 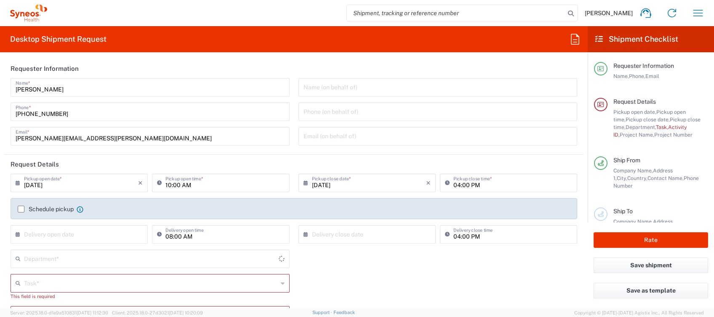 What do you see at coordinates (651, 265) in the screenshot?
I see `button: Save shipment` at bounding box center [651, 265].